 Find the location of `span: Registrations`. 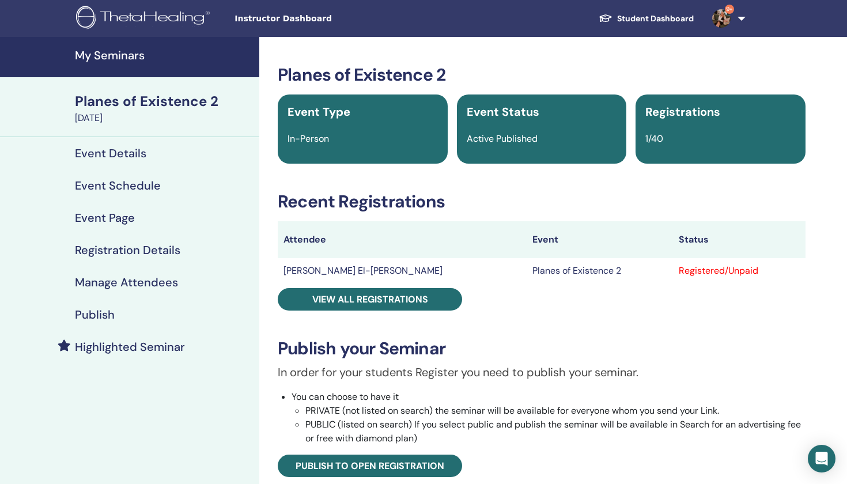

span: Registrations is located at coordinates (683, 112).